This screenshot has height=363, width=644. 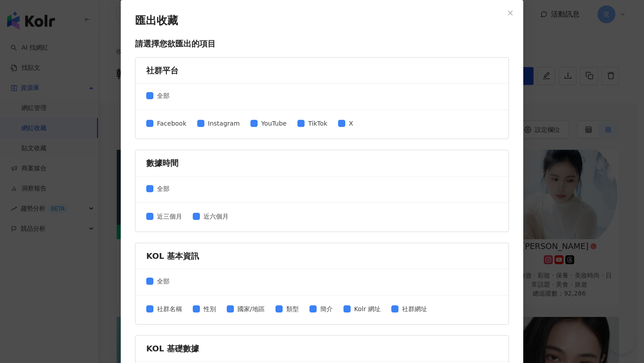 I want to click on p: 請選擇您欲匯出的項目, so click(x=322, y=44).